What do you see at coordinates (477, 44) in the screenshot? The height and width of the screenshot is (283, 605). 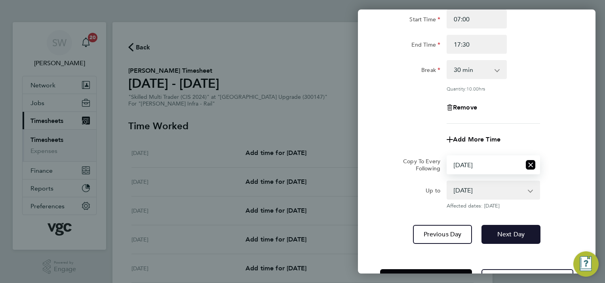 I see `input: E.g. 18:00` at bounding box center [477, 44].